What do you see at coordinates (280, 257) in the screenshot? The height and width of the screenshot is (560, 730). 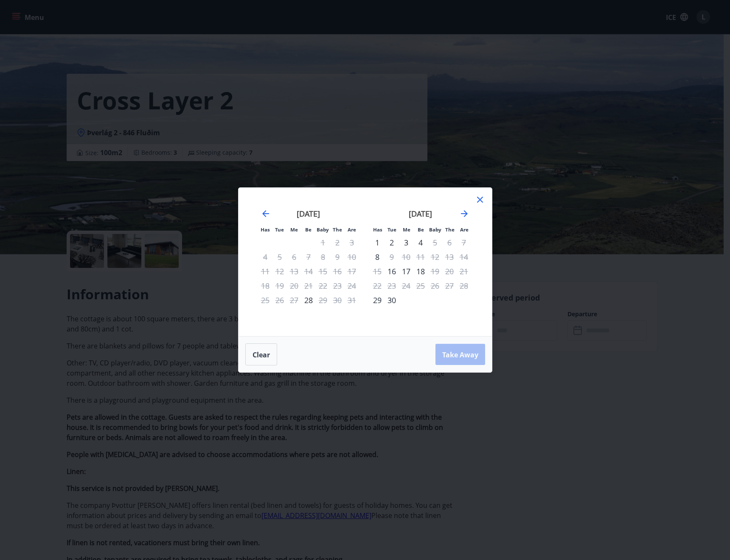 I see `td: Not available. Tuesday, August 5, 2025` at bounding box center [280, 257].